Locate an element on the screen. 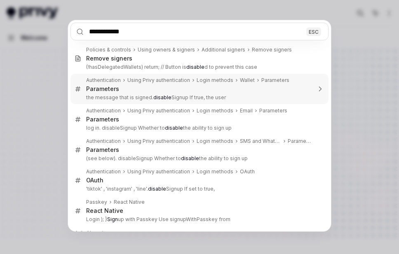 The image size is (399, 254). div: ESC is located at coordinates (313, 31).